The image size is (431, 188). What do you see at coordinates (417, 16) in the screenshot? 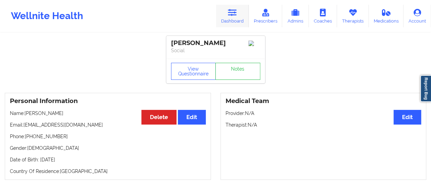
I see `a: Account` at bounding box center [417, 16].